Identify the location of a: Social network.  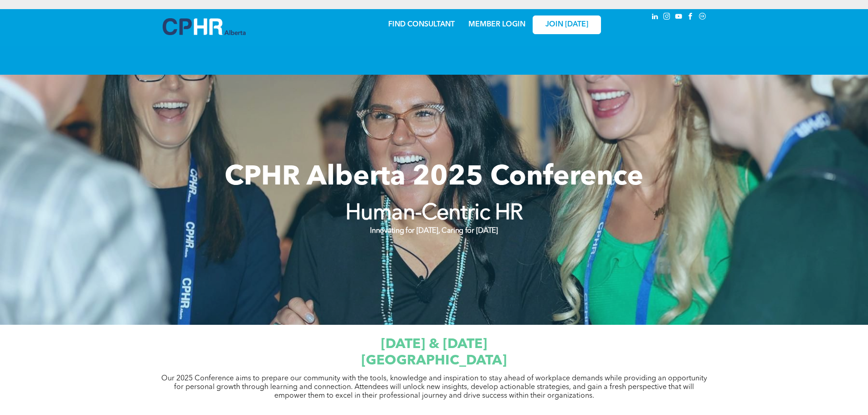
(703, 17).